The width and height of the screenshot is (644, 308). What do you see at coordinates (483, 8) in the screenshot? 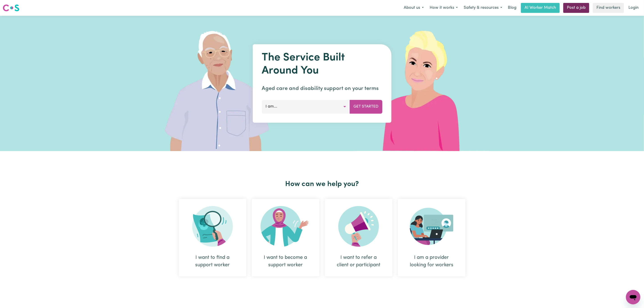
I see `button: Safety & resources` at bounding box center [483, 8].